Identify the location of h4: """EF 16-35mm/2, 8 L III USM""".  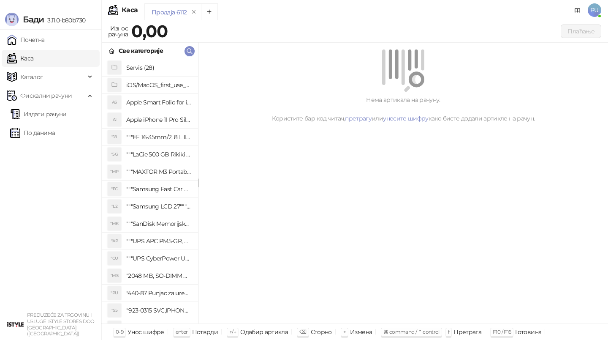
(159, 137).